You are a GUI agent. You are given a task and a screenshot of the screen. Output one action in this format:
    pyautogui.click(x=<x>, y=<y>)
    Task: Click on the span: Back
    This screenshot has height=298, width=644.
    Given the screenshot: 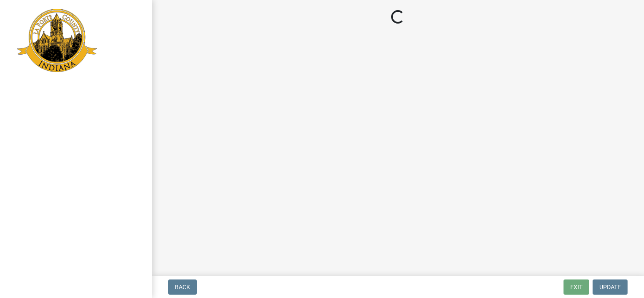 What is the action you would take?
    pyautogui.click(x=182, y=287)
    